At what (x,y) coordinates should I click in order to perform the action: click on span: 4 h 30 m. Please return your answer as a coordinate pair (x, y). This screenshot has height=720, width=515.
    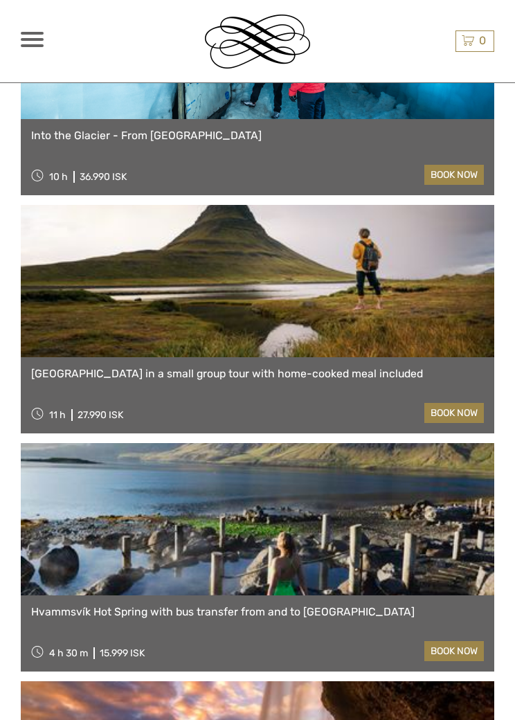
    Looking at the image, I should click on (69, 653).